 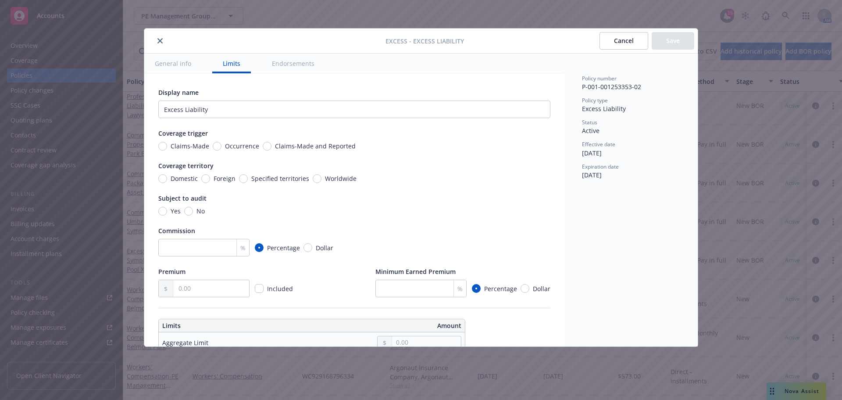 What do you see at coordinates (242, 146) in the screenshot?
I see `span: Occurrence` at bounding box center [242, 146].